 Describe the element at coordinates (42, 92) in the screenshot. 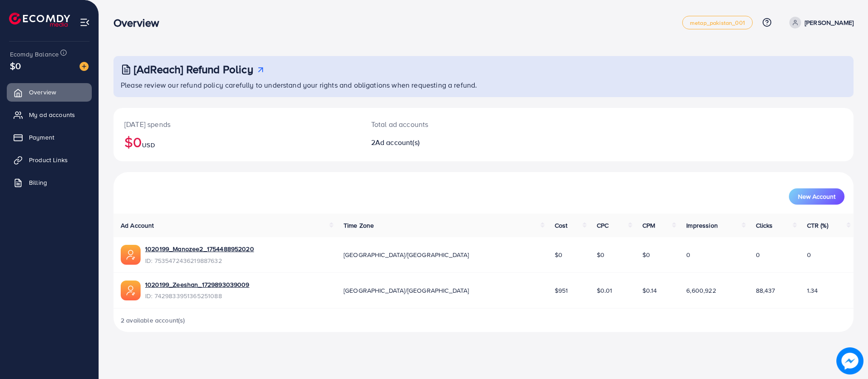

I see `span: Overview` at that location.